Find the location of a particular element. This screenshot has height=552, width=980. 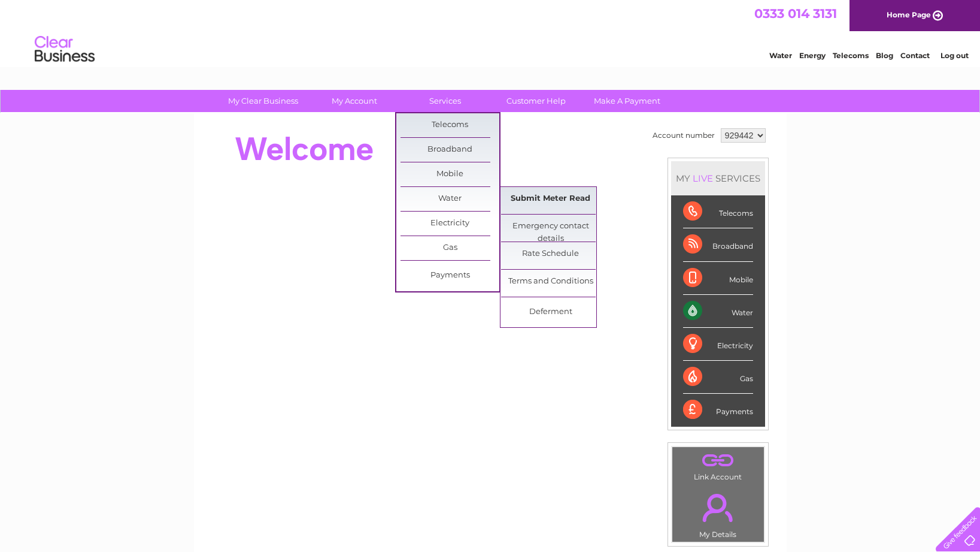

a: Customer Help is located at coordinates (536, 101).